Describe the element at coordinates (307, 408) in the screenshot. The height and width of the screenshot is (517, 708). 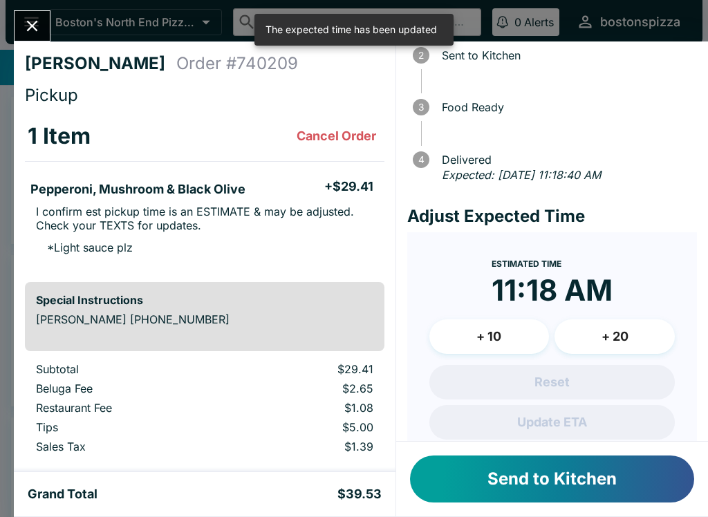
I see `p: $1.08` at that location.